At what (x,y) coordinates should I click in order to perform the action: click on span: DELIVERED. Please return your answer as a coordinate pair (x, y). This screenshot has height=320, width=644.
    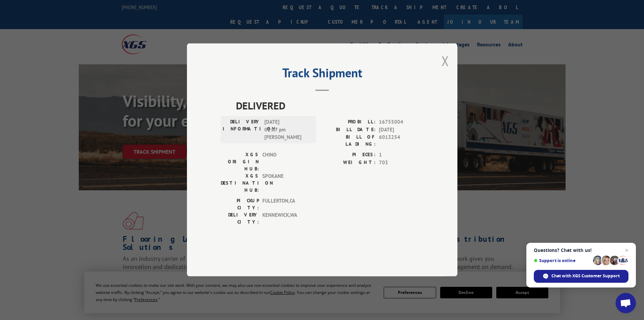
    Looking at the image, I should click on (330, 106).